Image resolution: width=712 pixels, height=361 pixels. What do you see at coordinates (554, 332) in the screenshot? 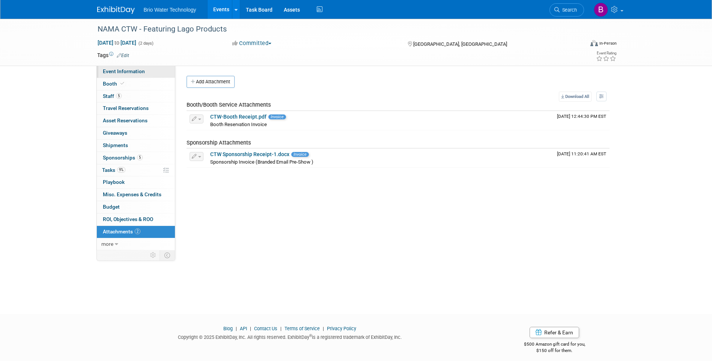
I see `a: Refer & Earn` at bounding box center [554, 332].